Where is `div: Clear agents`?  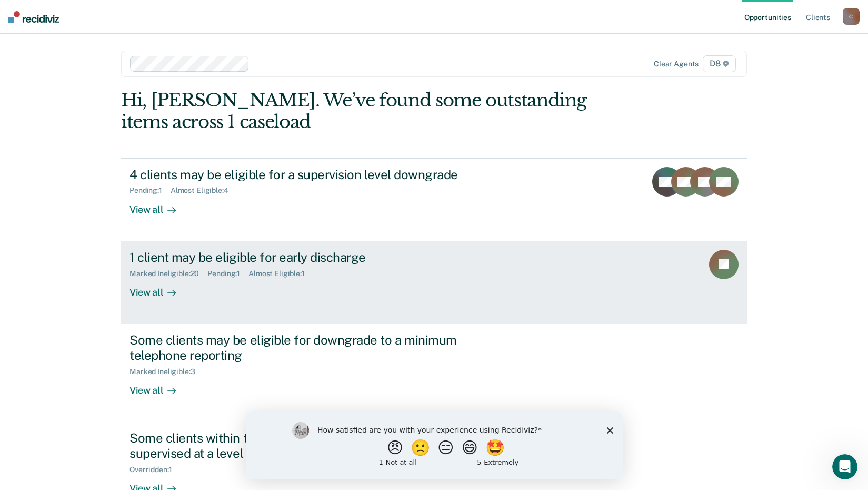
div: Clear agents is located at coordinates (676, 64).